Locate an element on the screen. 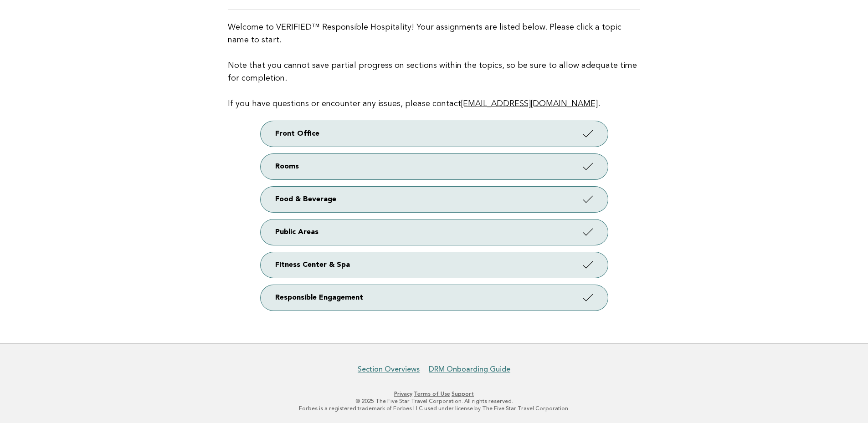 The width and height of the screenshot is (868, 423). a: Food & Beverage is located at coordinates (434, 199).